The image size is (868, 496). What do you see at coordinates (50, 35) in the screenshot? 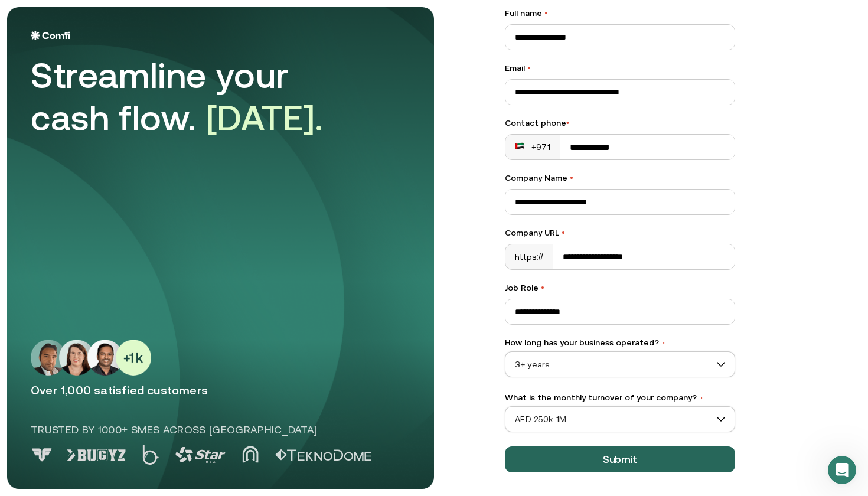
I see `img: Logo` at bounding box center [50, 35].